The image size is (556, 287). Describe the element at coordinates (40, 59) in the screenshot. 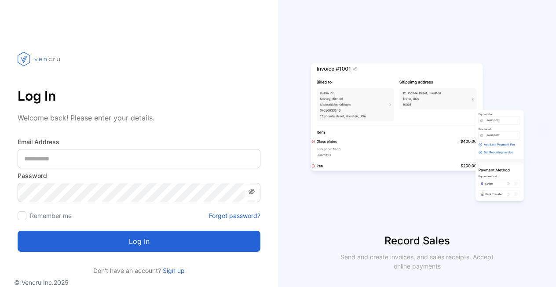

I see `img: vencru logo` at that location.